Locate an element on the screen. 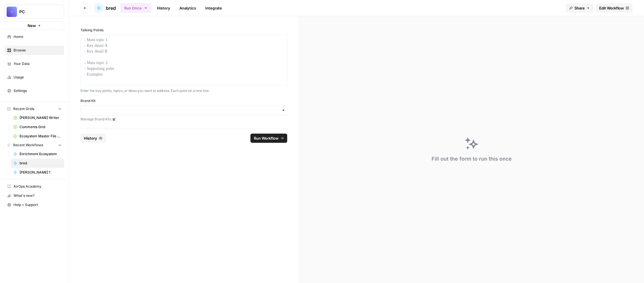 This screenshot has width=644, height=283. textarea: Message… is located at coordinates (57, 171).